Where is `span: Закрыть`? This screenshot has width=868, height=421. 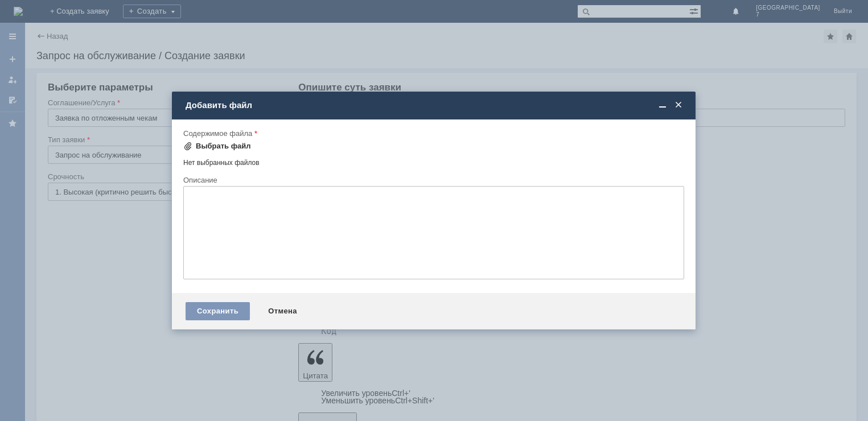 span: Закрыть is located at coordinates (679, 105).